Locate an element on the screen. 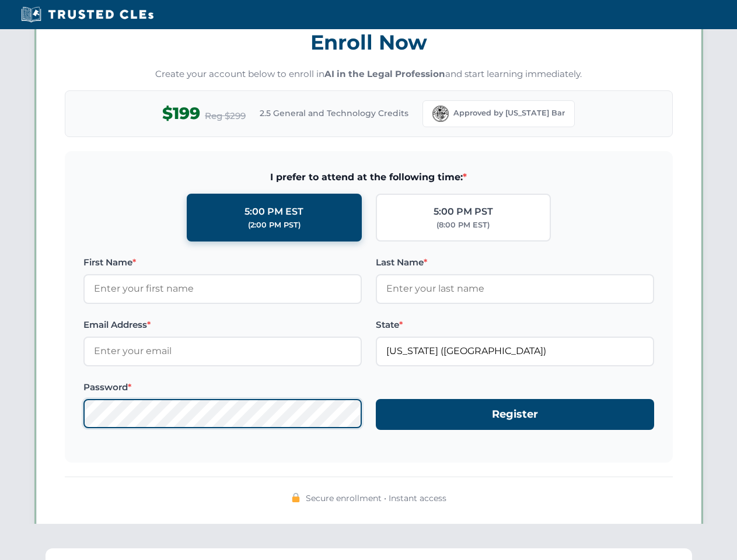  p: Create your account below to enroll in and start learning immediately. is located at coordinates (368, 74).